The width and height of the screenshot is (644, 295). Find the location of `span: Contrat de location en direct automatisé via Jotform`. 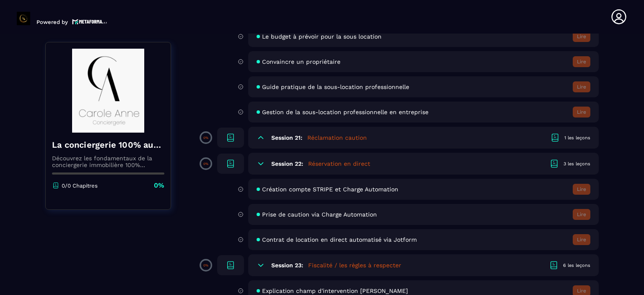

span: Contrat de location en direct automatisé via Jotform is located at coordinates (339, 240).